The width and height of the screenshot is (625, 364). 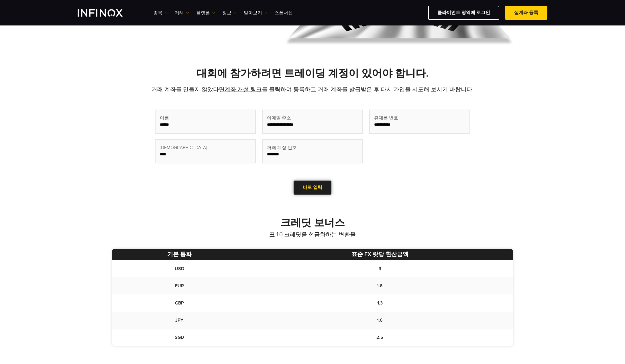 I want to click on p: 표 1.0 크레딧을 현금화하는 변환율, so click(x=313, y=235).